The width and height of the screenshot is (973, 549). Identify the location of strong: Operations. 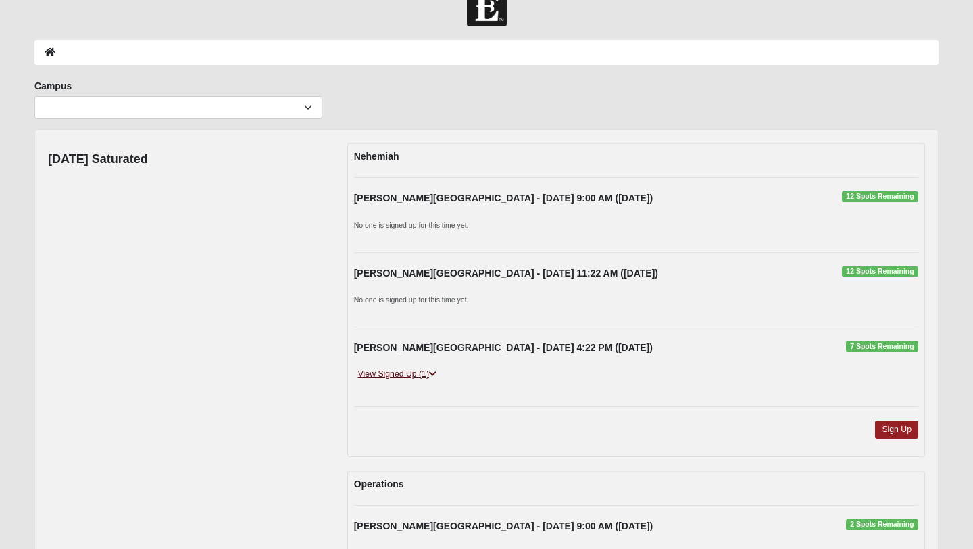
(379, 484).